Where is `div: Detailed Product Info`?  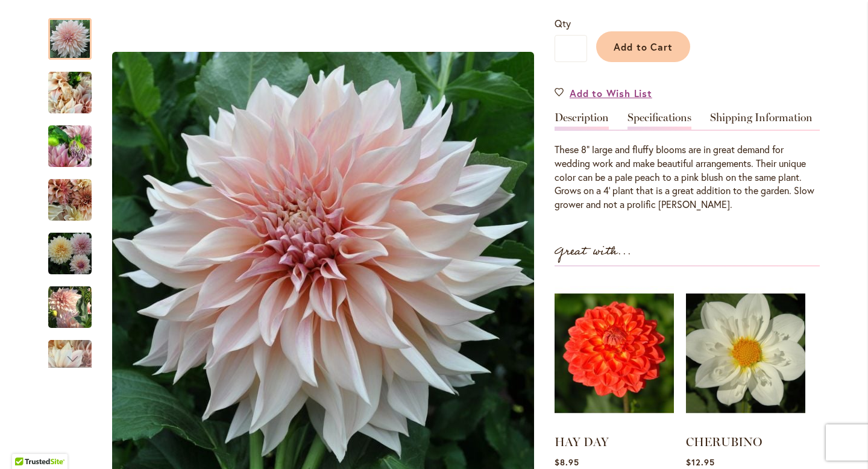
div: Detailed Product Info is located at coordinates (687, 161).